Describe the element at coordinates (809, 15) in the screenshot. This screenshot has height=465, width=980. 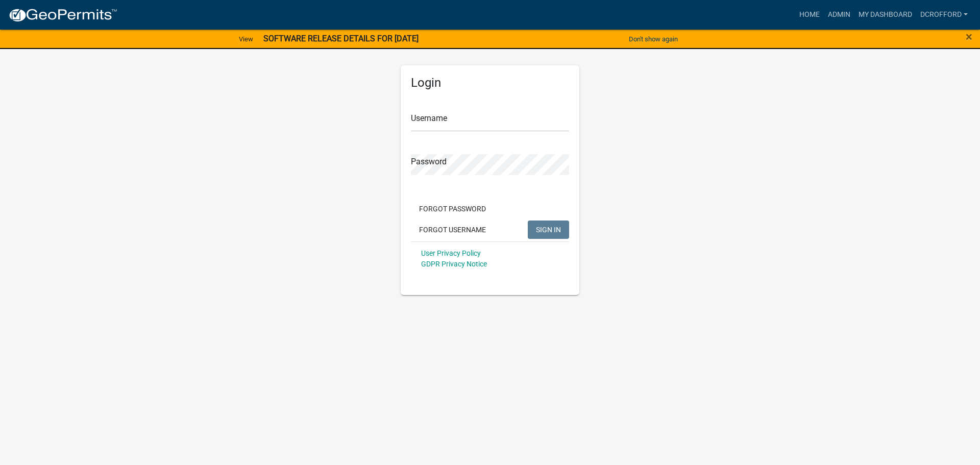
I see `a: Home` at that location.